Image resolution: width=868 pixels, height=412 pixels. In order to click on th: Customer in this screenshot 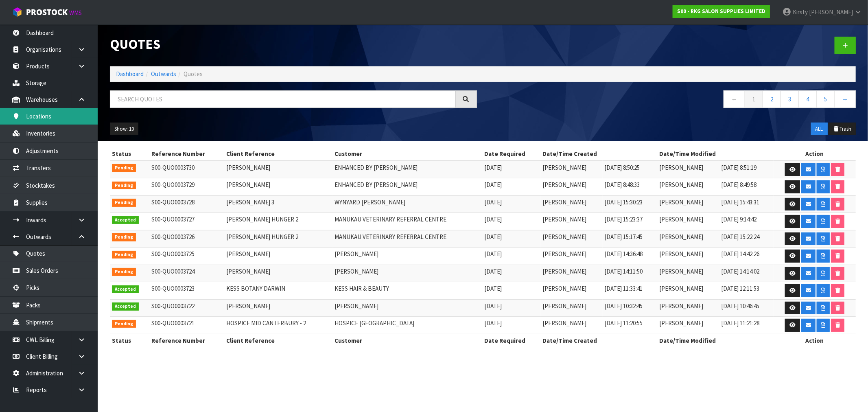, I will do `click(407, 154)`.